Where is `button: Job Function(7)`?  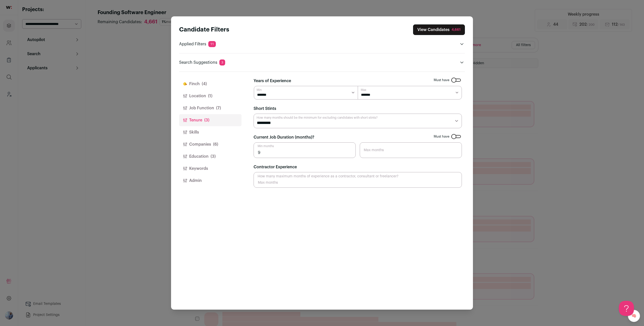
button: Job Function(7) is located at coordinates (210, 108).